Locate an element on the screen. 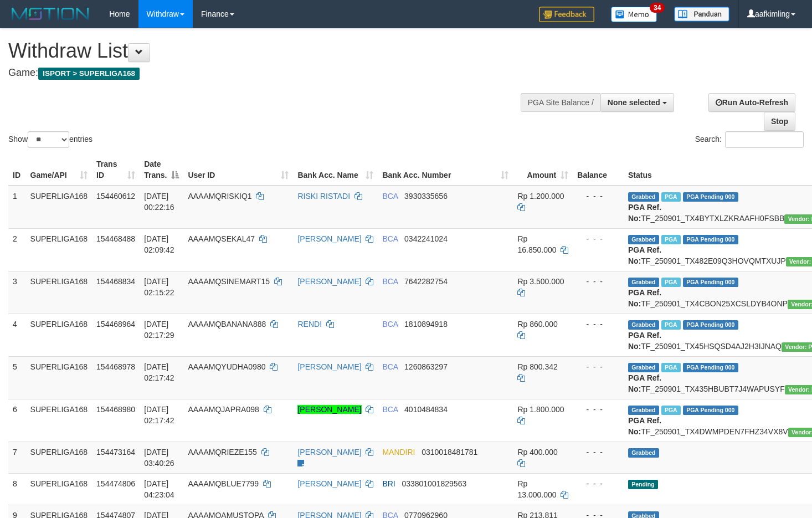 This screenshot has width=812, height=518. a: Stop is located at coordinates (779, 122).